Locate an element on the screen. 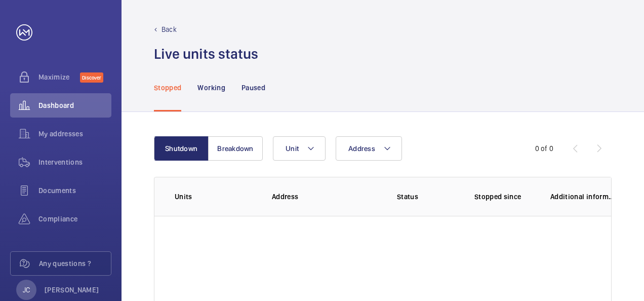 The height and width of the screenshot is (301, 644). span: Dashboard is located at coordinates (75, 105).